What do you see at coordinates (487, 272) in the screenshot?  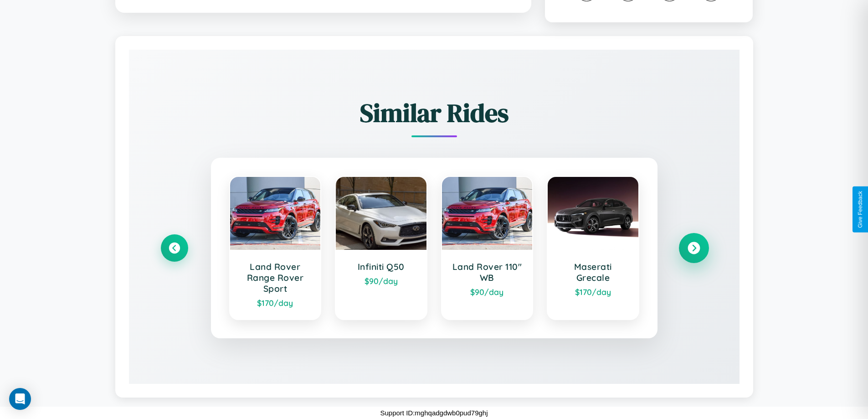 I see `h3: Land Rover 110" WB` at bounding box center [487, 272].